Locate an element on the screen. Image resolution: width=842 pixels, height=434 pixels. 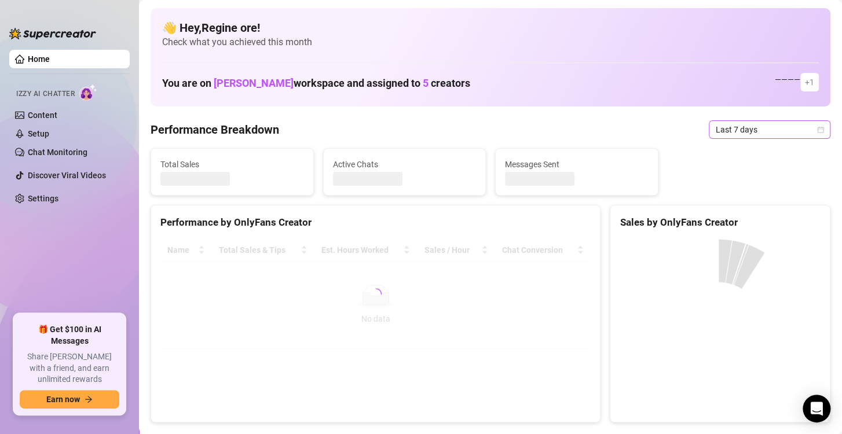
span: arrow-right is located at coordinates (89, 399).